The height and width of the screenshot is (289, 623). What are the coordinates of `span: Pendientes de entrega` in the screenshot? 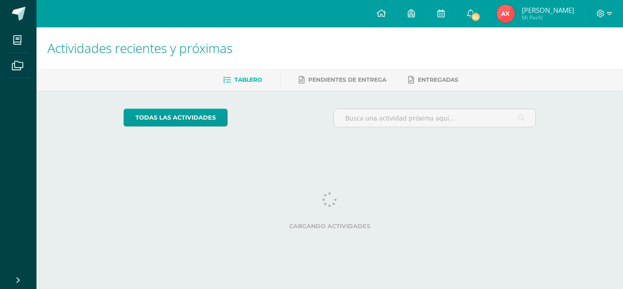 It's located at (347, 79).